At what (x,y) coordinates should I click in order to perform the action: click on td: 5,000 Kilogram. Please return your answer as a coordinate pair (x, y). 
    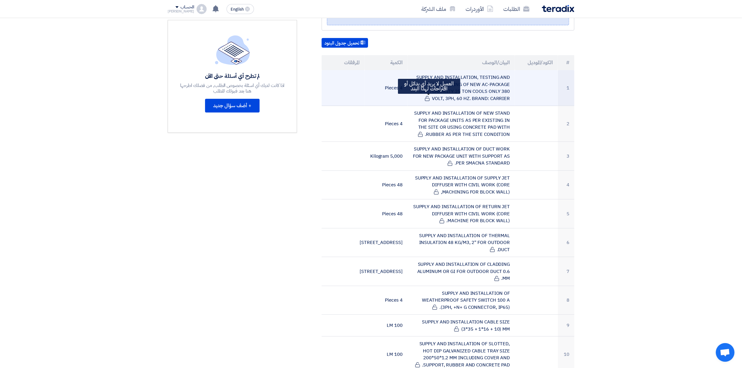
    Looking at the image, I should click on (386, 156).